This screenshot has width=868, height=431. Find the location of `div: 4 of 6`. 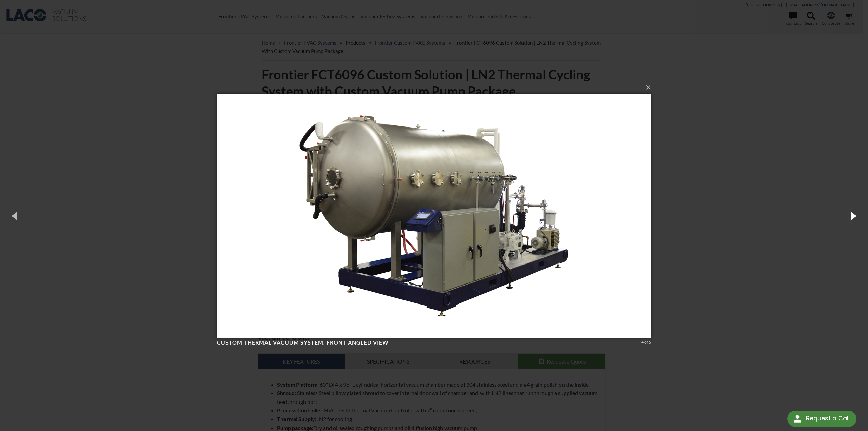

div: 4 of 6 is located at coordinates (646, 342).